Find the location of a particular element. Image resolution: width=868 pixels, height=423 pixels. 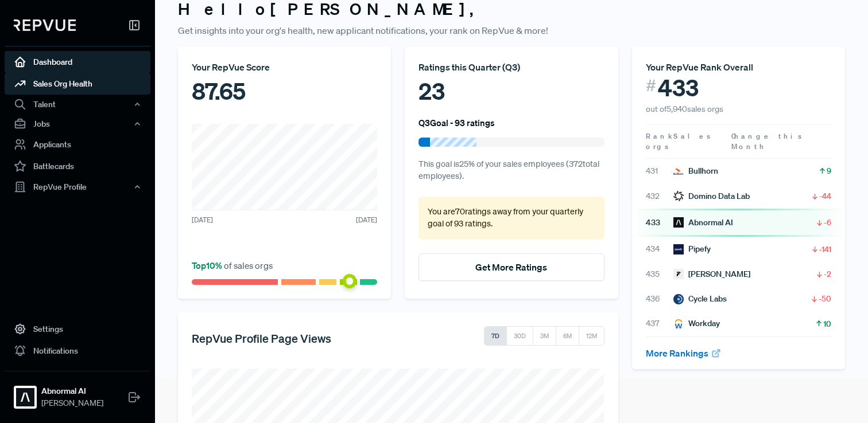

div: Ratings this Quarter ( Q3 ) is located at coordinates (511, 67).